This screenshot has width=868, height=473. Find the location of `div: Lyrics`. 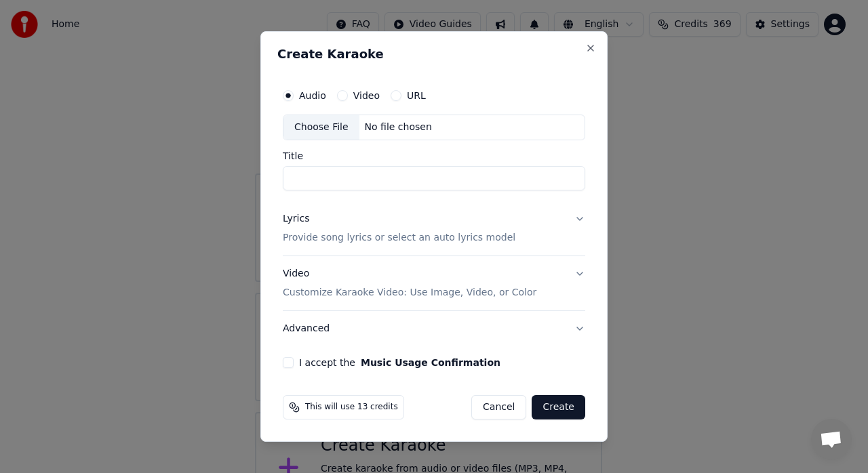

div: Lyrics is located at coordinates (296, 219).